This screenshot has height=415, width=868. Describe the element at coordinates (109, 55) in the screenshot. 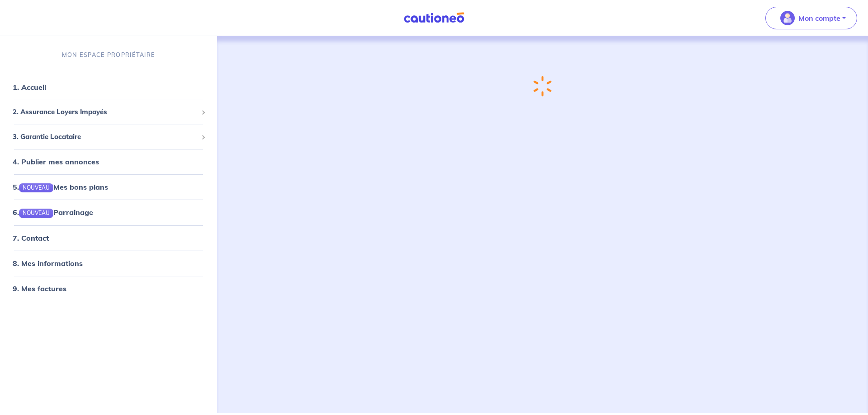

I see `p: MON ESPACE PROPRIÉTAIRE` at that location.